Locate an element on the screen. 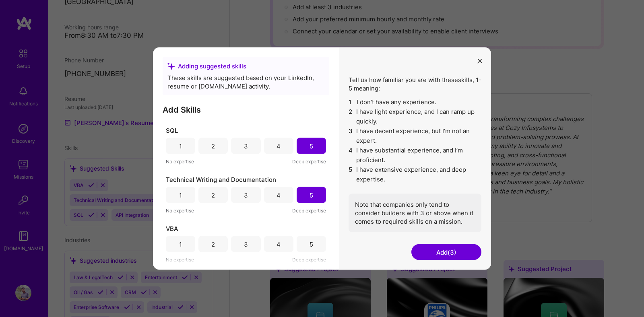  span: Technical Writing and Documentation is located at coordinates (221, 180).